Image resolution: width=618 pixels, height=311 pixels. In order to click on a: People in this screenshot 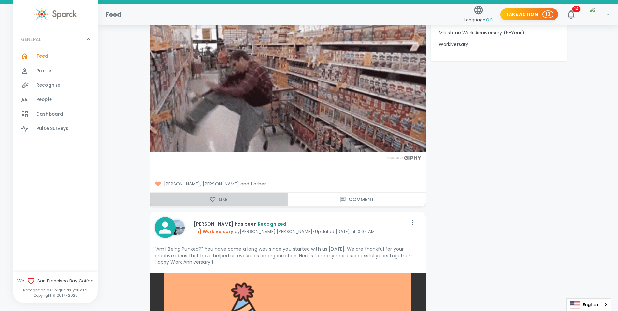, I will do `click(55, 100)`.